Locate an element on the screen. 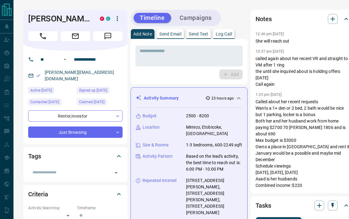  button: Timeline is located at coordinates (152, 18).